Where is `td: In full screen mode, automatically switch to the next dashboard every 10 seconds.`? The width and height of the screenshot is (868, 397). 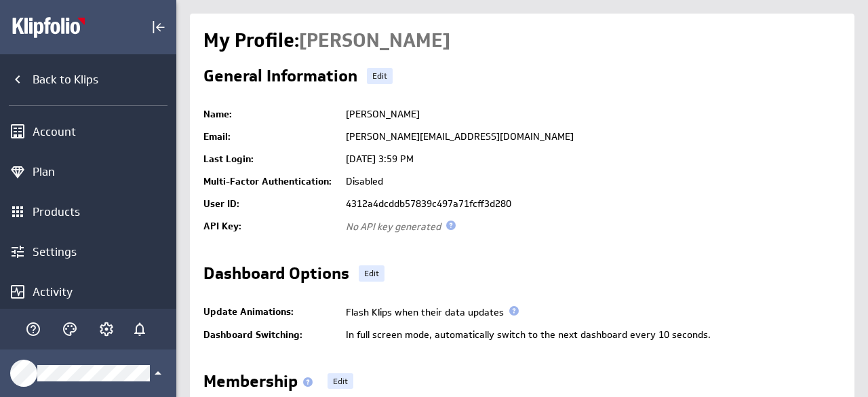 td: In full screen mode, automatically switch to the next dashboard every 10 seconds. is located at coordinates (590, 335).